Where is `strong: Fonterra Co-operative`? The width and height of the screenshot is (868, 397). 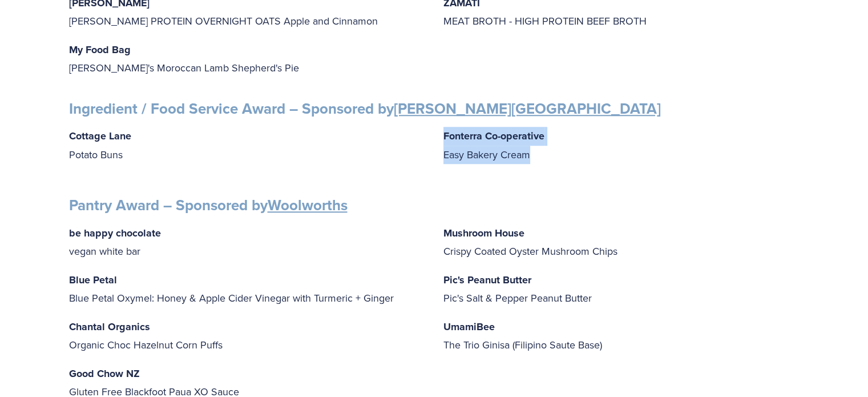
strong: Fonterra Co-operative is located at coordinates (494, 136).